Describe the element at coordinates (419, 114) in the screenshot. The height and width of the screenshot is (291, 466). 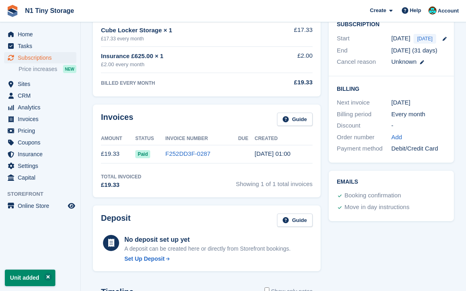
I see `div: Every month` at that location.